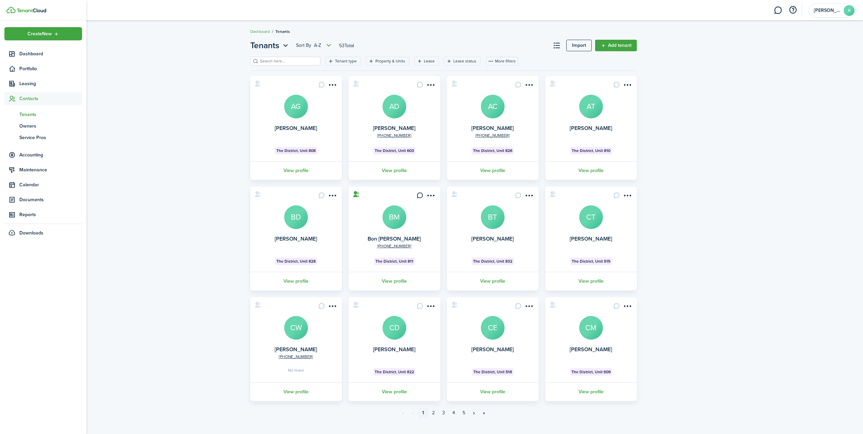 This screenshot has height=434, width=863. Describe the element at coordinates (296, 107) in the screenshot. I see `avatar-text: AG` at that location.